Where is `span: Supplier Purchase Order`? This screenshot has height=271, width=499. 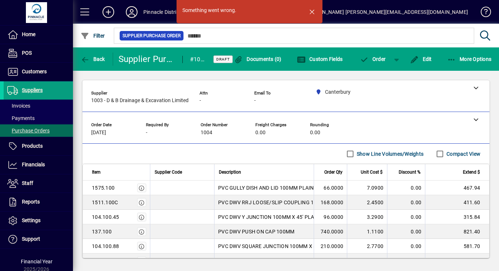
span: Supplier Purchase Order is located at coordinates (151, 36).